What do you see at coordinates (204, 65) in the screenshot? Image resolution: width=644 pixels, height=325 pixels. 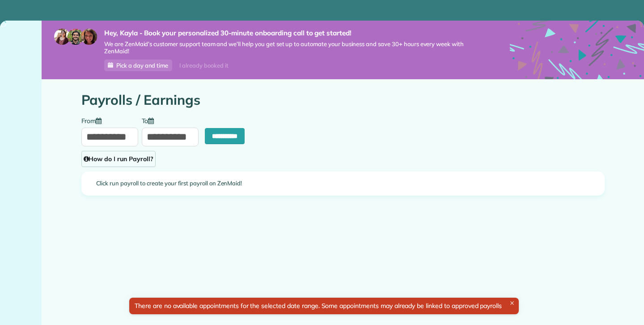 I see `div: I already booked it` at bounding box center [204, 65].